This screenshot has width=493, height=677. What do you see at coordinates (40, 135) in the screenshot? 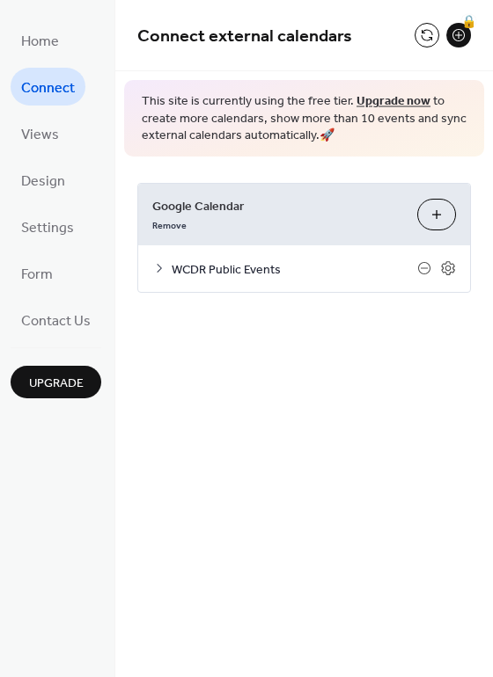
I see `span: Views` at bounding box center [40, 135].